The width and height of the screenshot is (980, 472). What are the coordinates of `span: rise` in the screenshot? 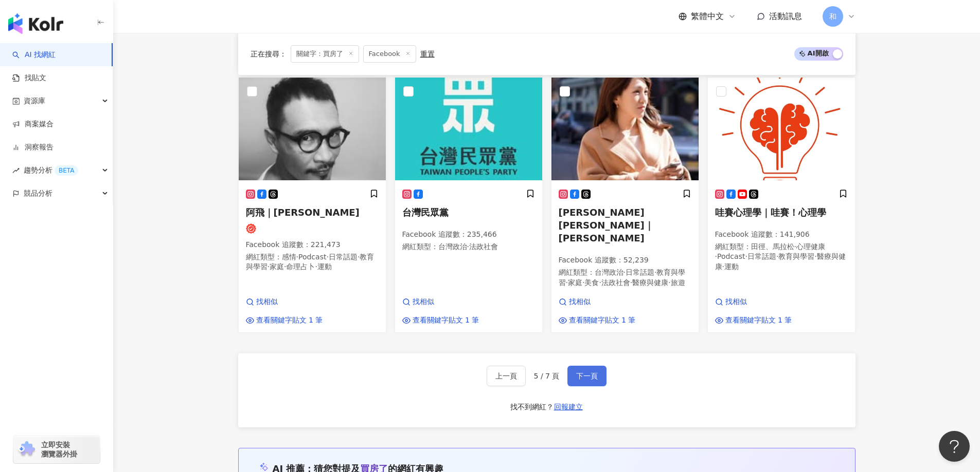 It's located at (16, 170).